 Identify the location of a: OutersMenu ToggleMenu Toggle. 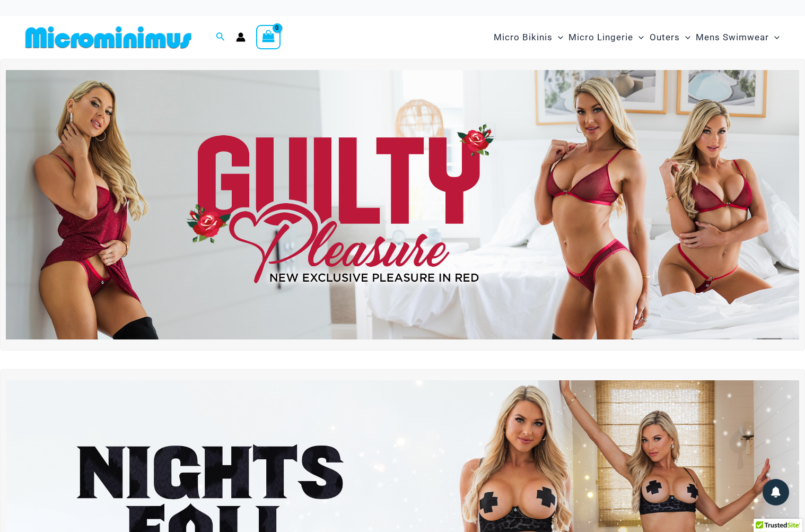
(670, 37).